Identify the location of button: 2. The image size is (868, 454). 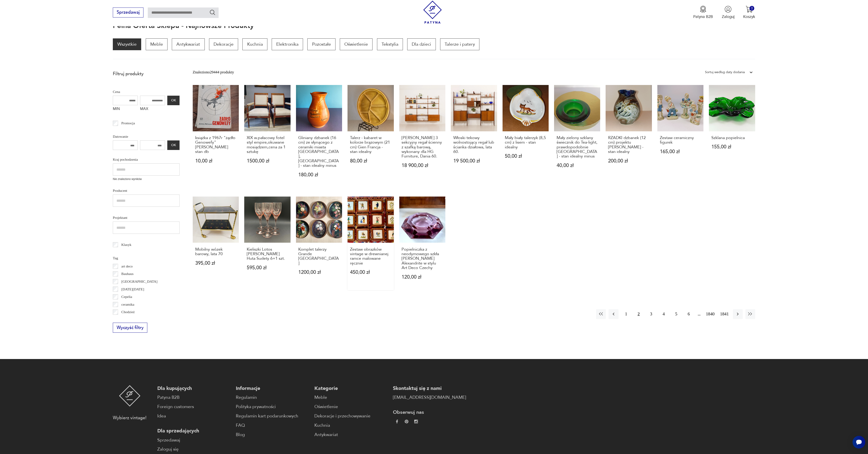
(639, 314).